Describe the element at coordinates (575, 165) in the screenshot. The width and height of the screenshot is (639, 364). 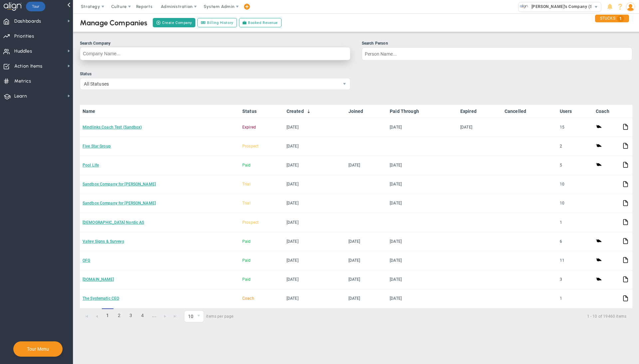
I see `td: 5` at that location.